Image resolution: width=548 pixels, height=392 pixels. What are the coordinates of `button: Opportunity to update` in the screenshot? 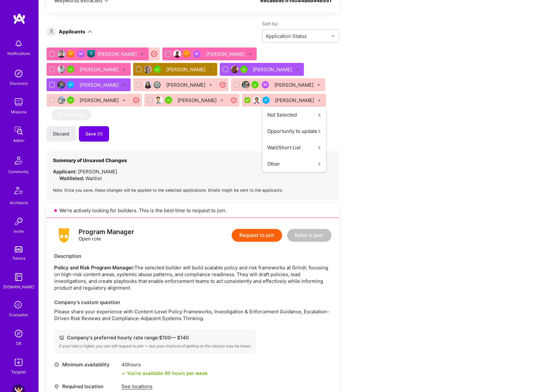 It's located at (294, 131).